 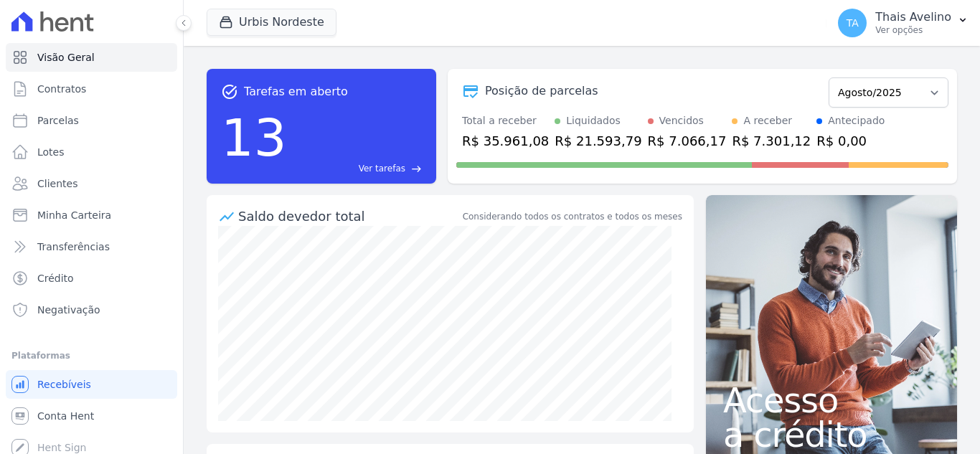 I want to click on span: east, so click(x=416, y=169).